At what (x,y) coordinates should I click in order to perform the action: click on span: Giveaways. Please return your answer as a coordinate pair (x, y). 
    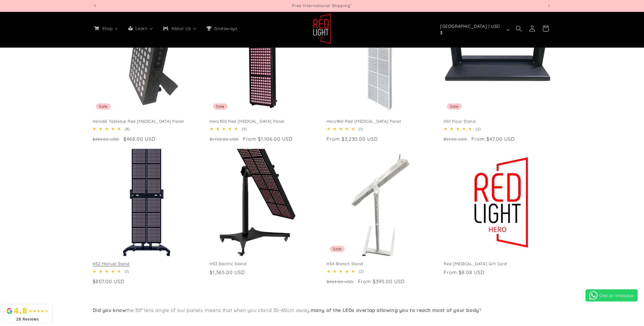
    Looking at the image, I should click on (226, 29).